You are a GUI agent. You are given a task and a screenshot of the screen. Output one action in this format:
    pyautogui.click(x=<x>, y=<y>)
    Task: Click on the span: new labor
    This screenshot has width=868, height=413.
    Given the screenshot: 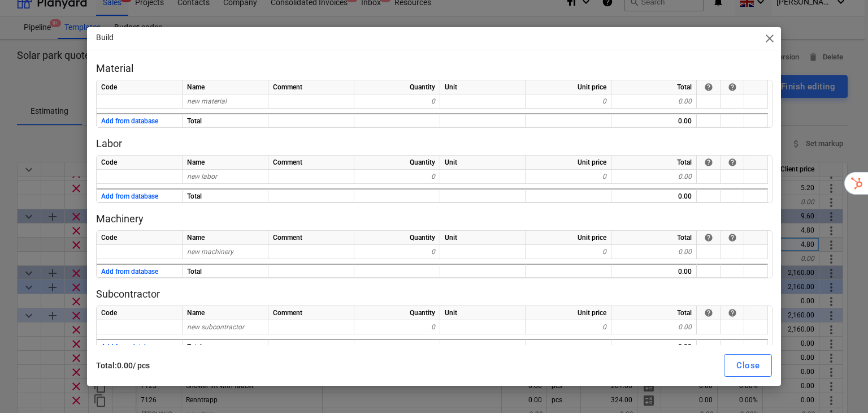 What is the action you would take?
    pyautogui.click(x=202, y=176)
    